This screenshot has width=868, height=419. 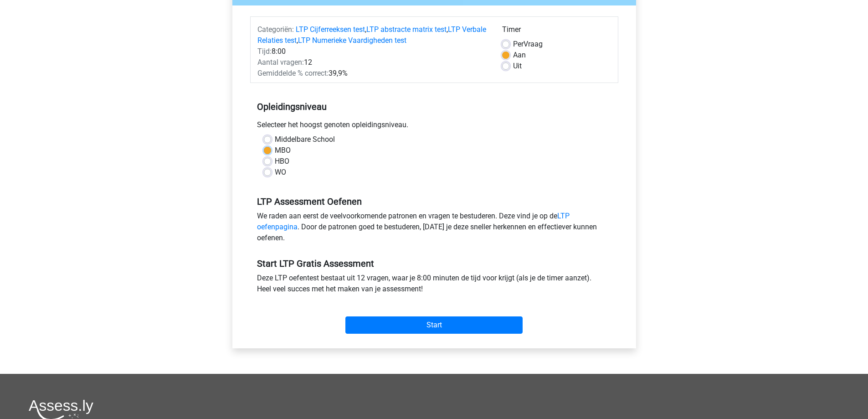 What do you see at coordinates (283, 150) in the screenshot?
I see `label: MBO` at bounding box center [283, 150].